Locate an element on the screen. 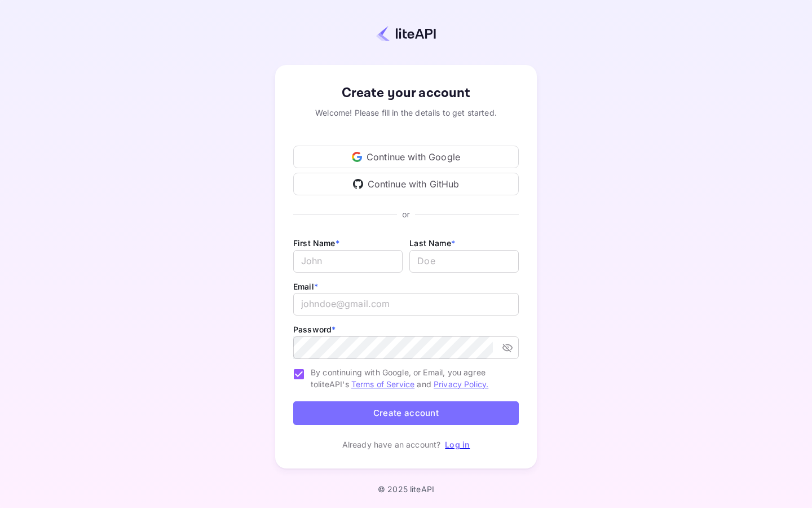  span: By continuing with Google, or Email, you agree to liteAPI's and is located at coordinates (410, 378).